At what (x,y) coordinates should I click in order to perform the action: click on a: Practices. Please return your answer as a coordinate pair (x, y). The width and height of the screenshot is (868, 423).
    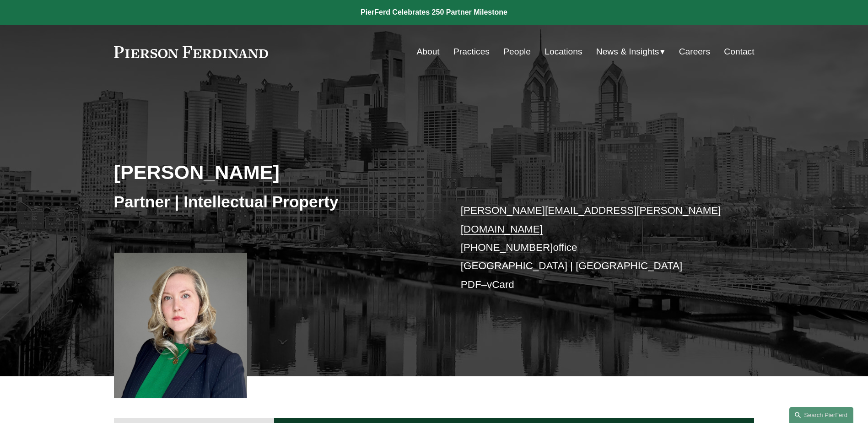
    Looking at the image, I should click on (472, 52).